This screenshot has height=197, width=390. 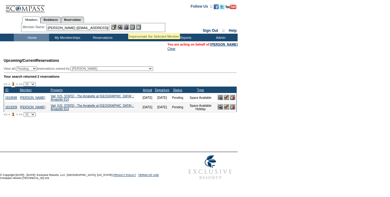 What do you see at coordinates (120, 27) in the screenshot?
I see `img: View` at bounding box center [120, 27].